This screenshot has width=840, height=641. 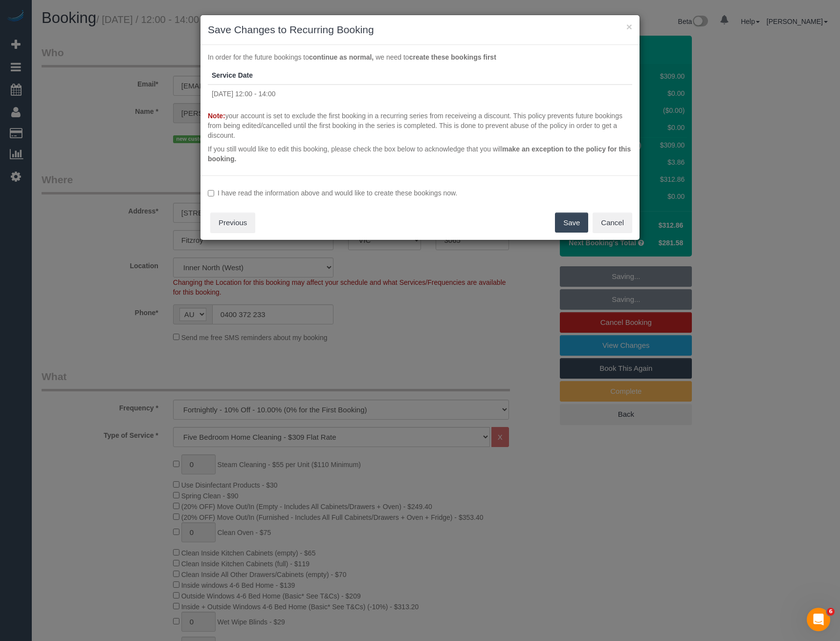 I want to click on th: Service Date, so click(x=420, y=75).